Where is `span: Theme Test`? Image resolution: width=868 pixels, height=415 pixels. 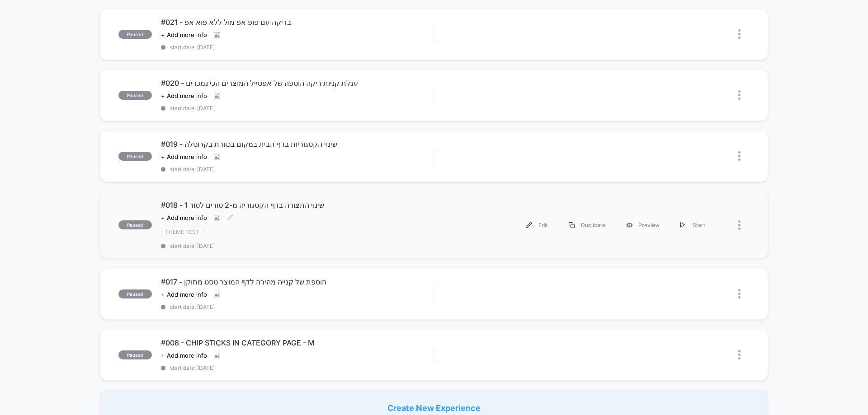
span: Theme Test is located at coordinates (182, 232).